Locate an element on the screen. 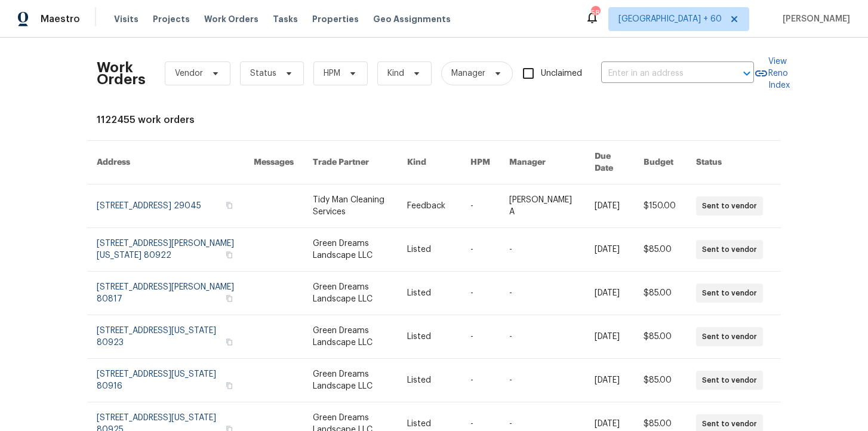 The image size is (868, 431). span: Tasks is located at coordinates (285, 19).